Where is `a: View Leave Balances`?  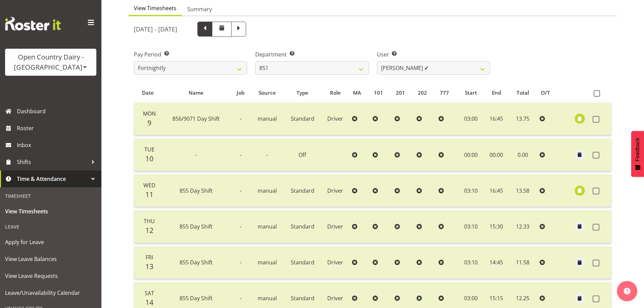
a: View Leave Balances is located at coordinates (51, 259).